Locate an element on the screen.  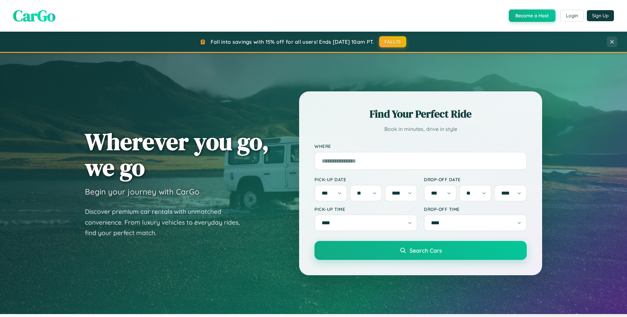
span: Search Cars is located at coordinates (426, 251).